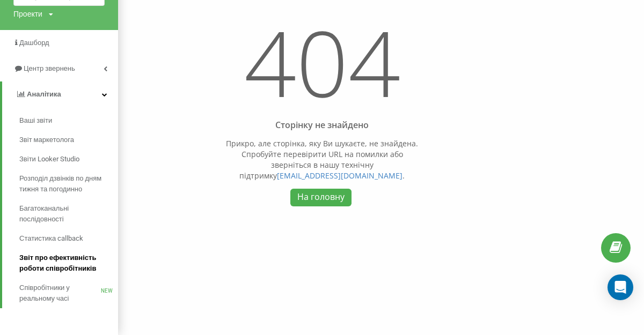  I want to click on p: Прикро, але сторінка, яку Ви шукаєте, не знайдена. Спробуйте перевірити URL на помилки або зверні..., so click(322, 160).